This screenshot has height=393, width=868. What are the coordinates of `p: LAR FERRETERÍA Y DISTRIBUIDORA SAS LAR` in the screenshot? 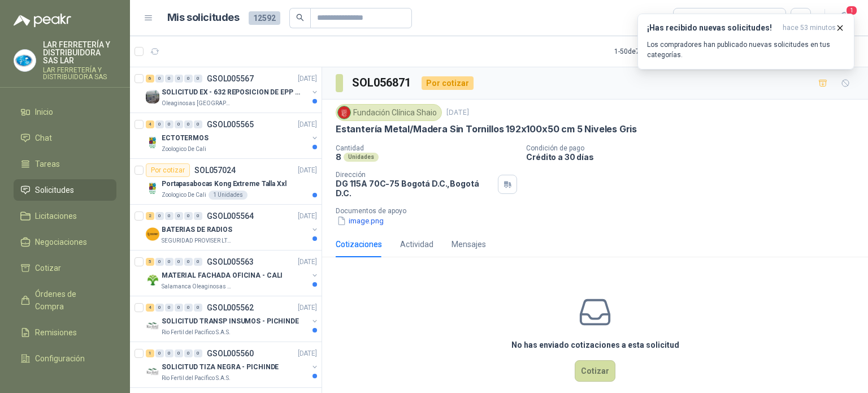 It's located at (80, 53).